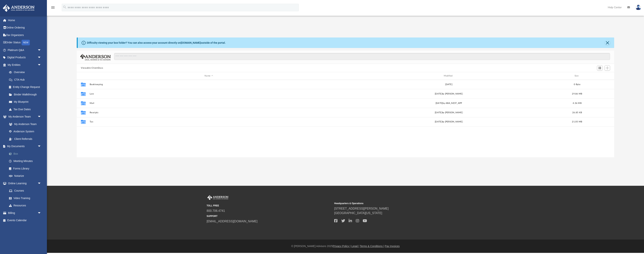 This screenshot has height=254, width=644. I want to click on a: menu, so click(53, 9).